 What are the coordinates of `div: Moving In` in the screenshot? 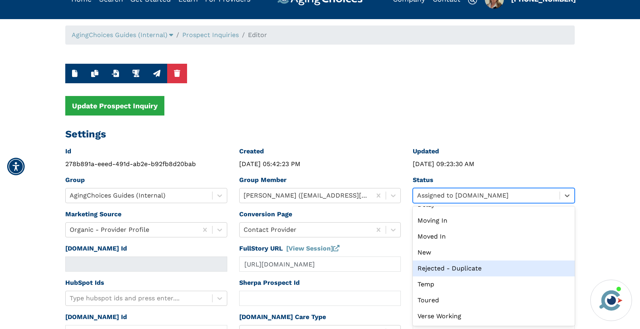 It's located at (494, 221).